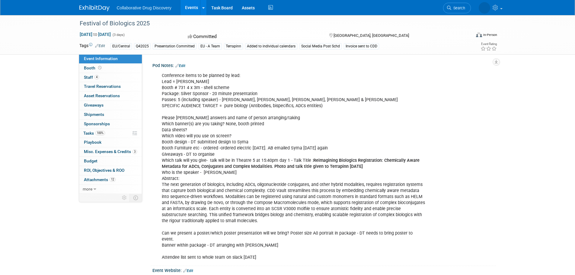 The image size is (575, 275). What do you see at coordinates (110, 161) in the screenshot?
I see `a: Budget` at bounding box center [110, 161].